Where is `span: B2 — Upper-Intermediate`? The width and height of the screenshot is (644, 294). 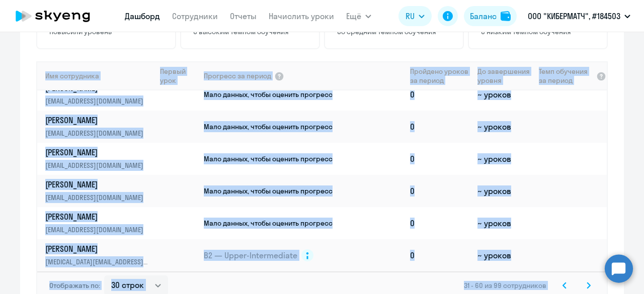 span: B2 — Upper-Intermediate is located at coordinates (250, 255).